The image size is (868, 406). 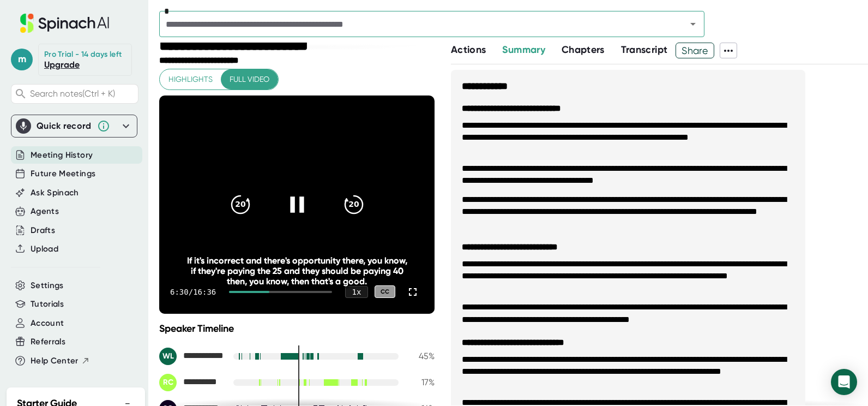 What do you see at coordinates (55, 193) in the screenshot?
I see `span: Ask Spinach` at bounding box center [55, 193].